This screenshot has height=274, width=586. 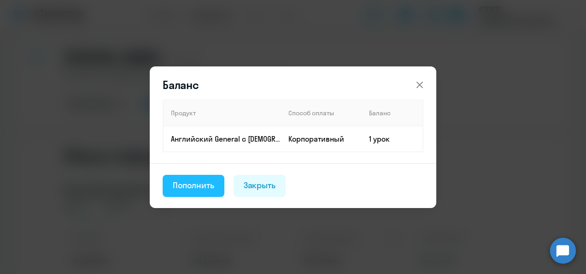 I want to click on div: Пополнить, so click(x=194, y=185).